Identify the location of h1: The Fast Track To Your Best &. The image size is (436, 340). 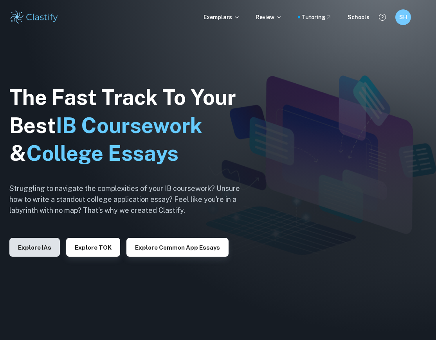
(131, 126).